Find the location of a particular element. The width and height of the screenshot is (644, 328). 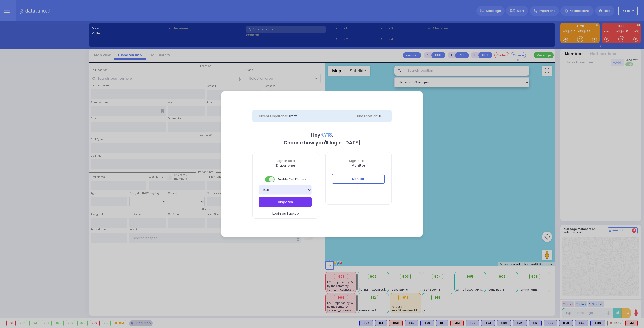

span: K-18 is located at coordinates (382, 116).